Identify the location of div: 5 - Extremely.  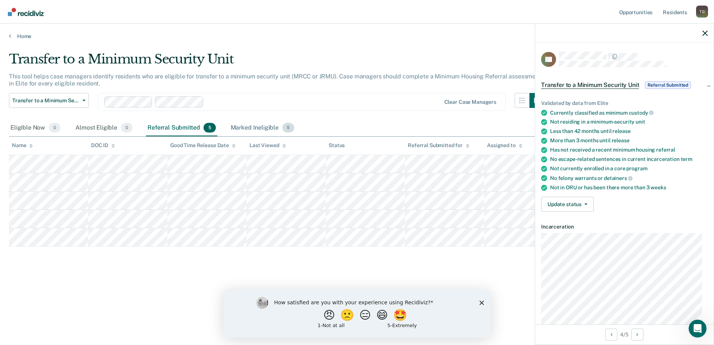
(199, 36).